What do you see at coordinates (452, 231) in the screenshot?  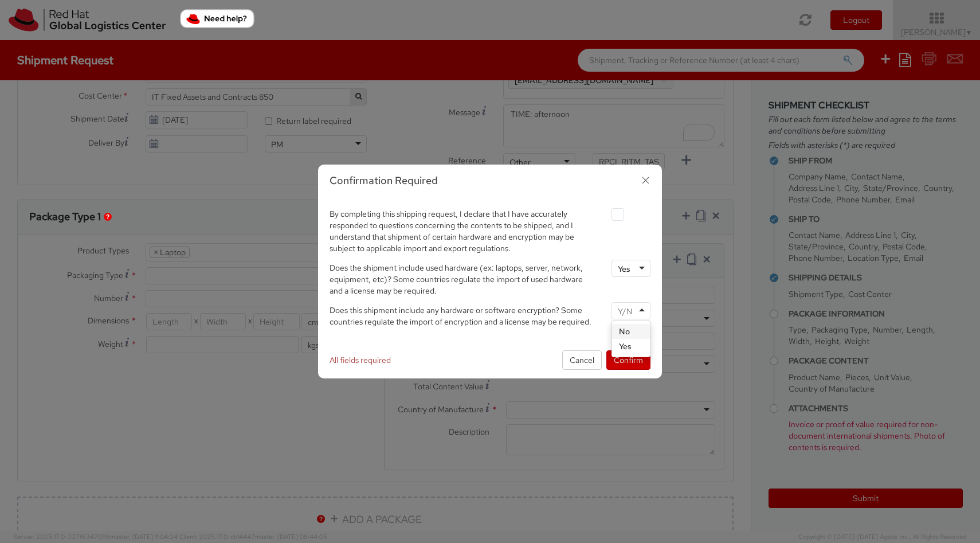 I see `span: By completing this shipping request, I declare that I have accurately responded to questions conc...` at bounding box center [452, 231].